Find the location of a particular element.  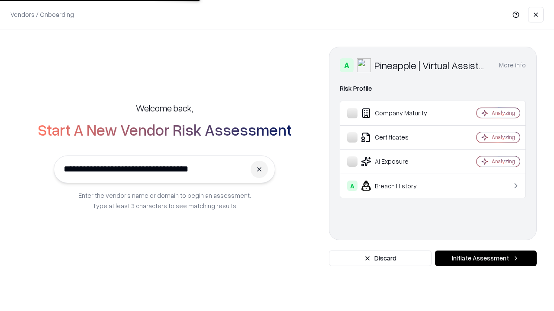

div: AI Exposure is located at coordinates (398, 162).